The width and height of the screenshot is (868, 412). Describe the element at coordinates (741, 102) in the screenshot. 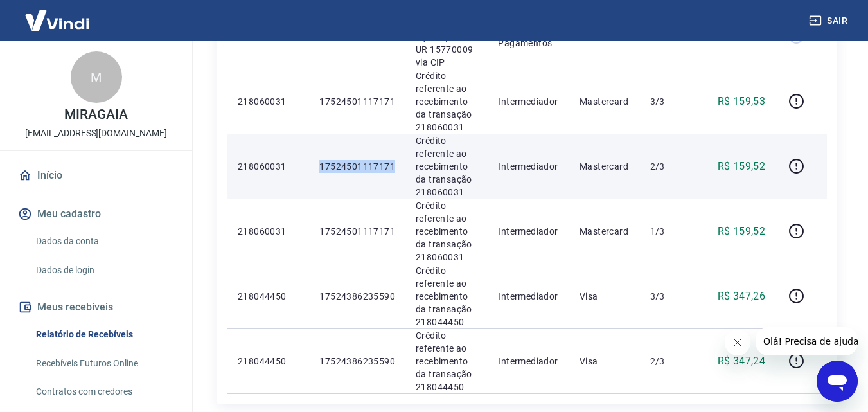

I see `p: R$ 159,53` at that location.